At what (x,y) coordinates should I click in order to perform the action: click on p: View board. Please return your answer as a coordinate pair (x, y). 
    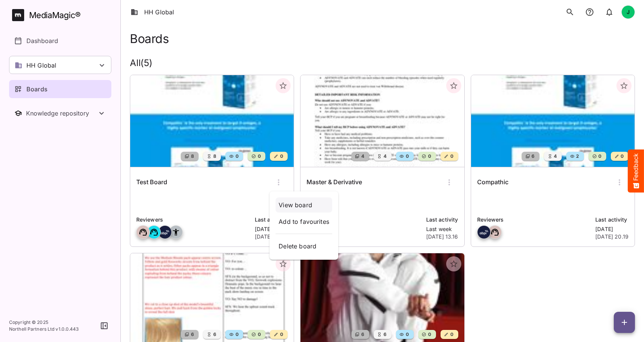
    Looking at the image, I should click on (304, 205).